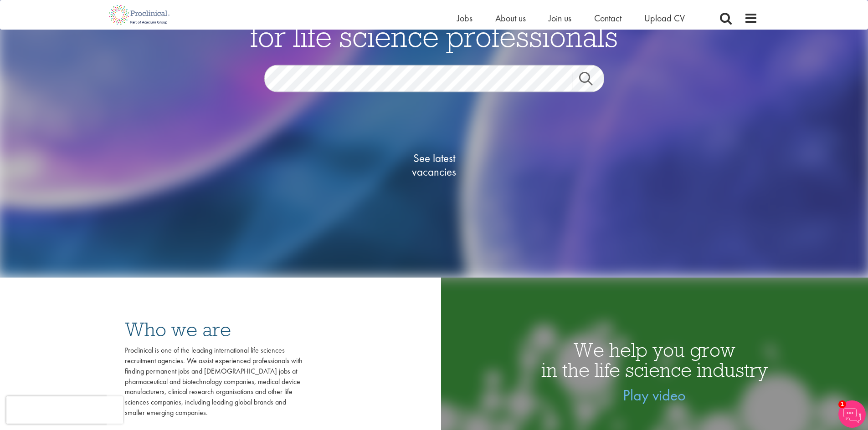  I want to click on span: Contact, so click(607, 18).